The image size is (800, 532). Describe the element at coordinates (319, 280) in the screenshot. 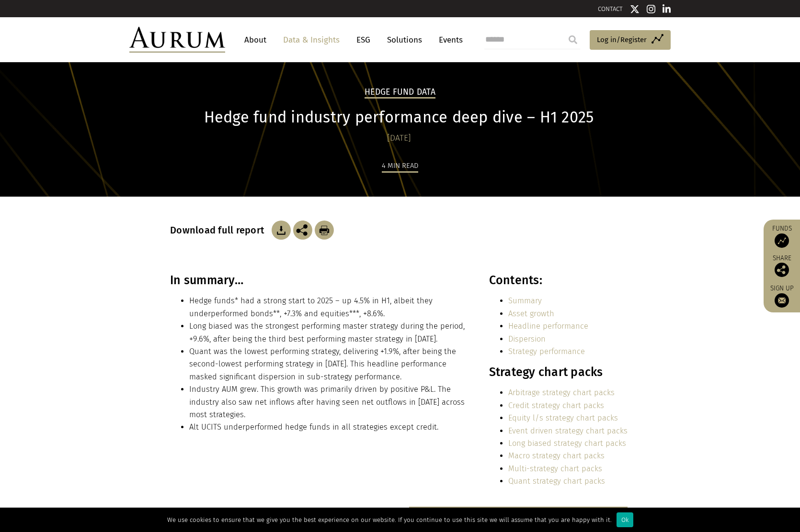

I see `h3: In summary…` at that location.